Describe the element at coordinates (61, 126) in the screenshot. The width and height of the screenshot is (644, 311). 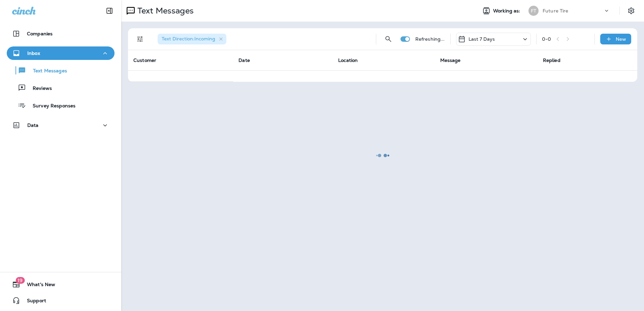
I see `button: Data` at that location.